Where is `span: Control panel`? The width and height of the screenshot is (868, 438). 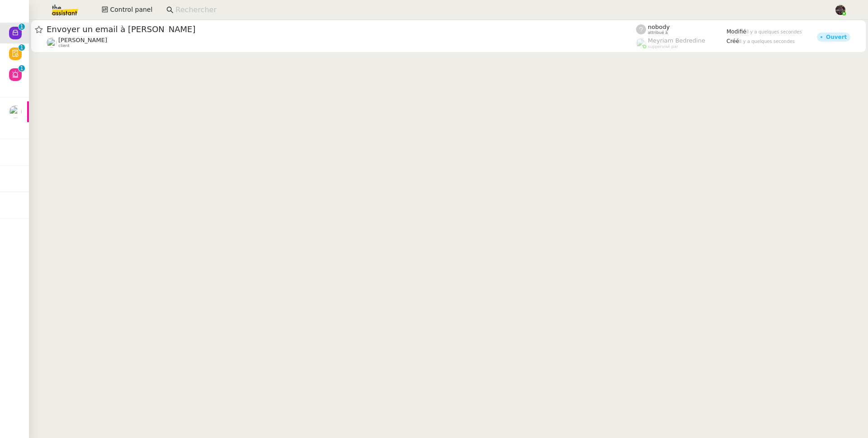
span: Control panel is located at coordinates (131, 9).